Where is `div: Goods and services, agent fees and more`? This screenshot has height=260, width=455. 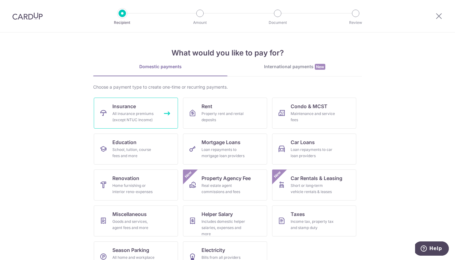
div: Goods and services, agent fees and more is located at coordinates (135, 224).